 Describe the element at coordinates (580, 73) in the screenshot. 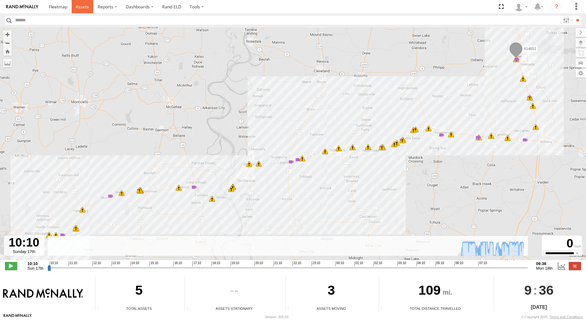

I see `label: Map Settings` at that location.